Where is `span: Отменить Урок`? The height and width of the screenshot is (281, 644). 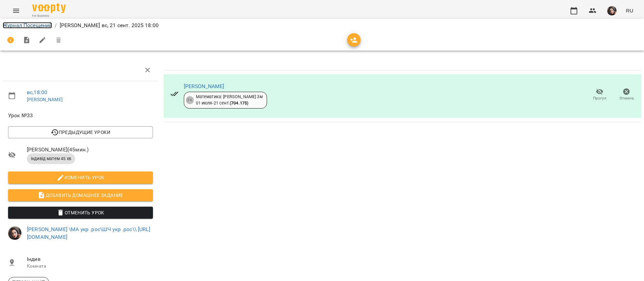 span: Отменить Урок is located at coordinates (80, 213).